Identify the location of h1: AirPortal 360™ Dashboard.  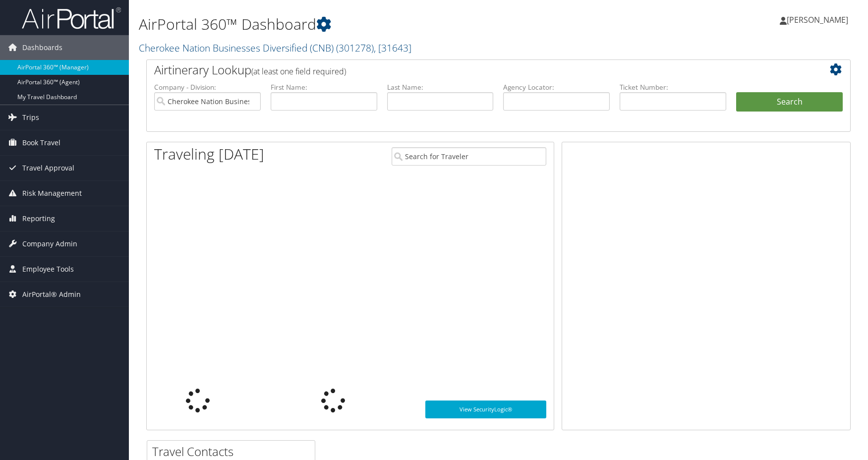
(378, 24).